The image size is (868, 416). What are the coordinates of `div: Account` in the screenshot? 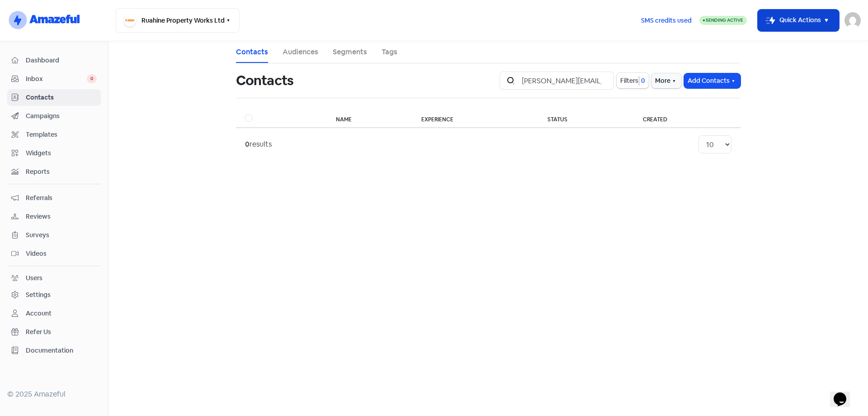 It's located at (39, 313).